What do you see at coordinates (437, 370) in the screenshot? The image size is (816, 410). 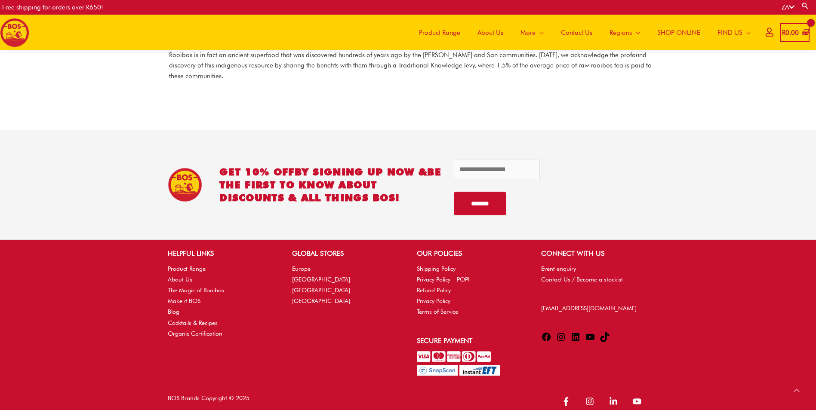 I see `img: Pay with SnapScan` at bounding box center [437, 370].